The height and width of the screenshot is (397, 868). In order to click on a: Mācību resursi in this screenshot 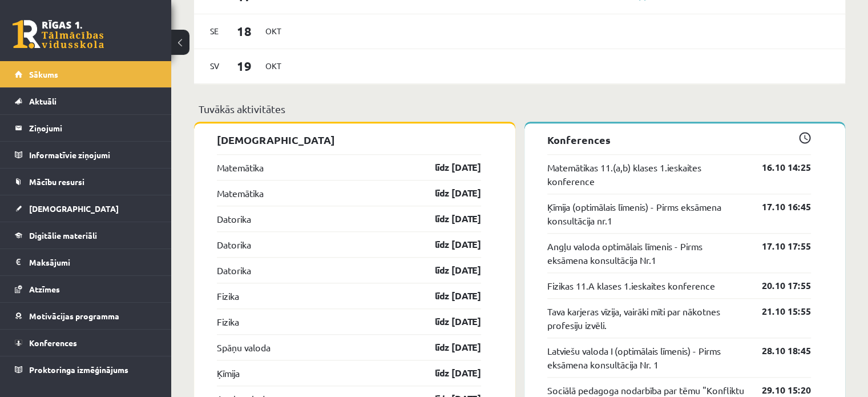, I will do `click(85, 182)`.